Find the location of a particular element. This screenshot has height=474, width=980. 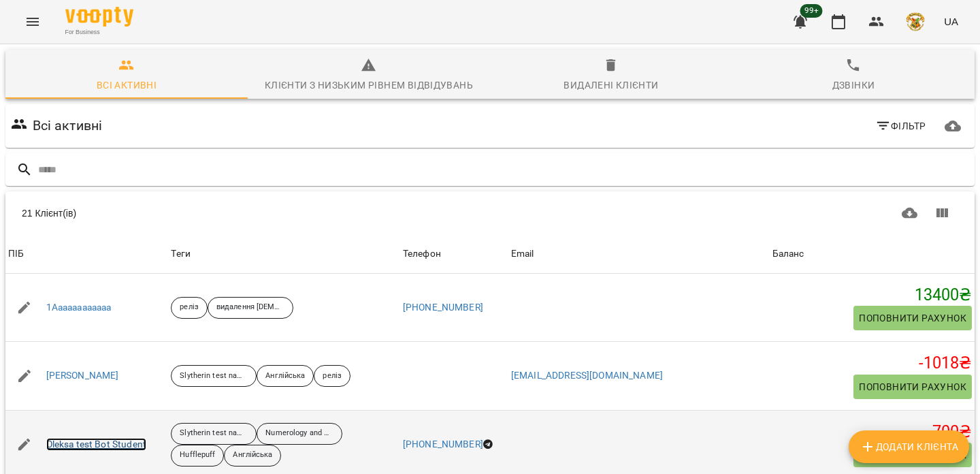

h5: -1018 ₴ is located at coordinates (873, 363).